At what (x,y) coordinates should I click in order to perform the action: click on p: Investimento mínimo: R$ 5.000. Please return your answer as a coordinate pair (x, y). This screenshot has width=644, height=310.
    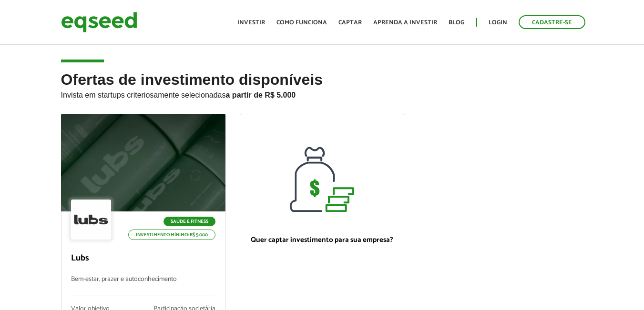
    Looking at the image, I should click on (172, 235).